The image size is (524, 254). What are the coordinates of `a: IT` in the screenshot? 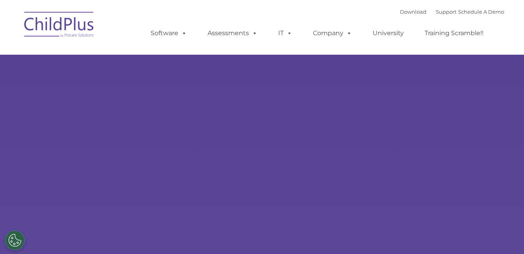 It's located at (285, 33).